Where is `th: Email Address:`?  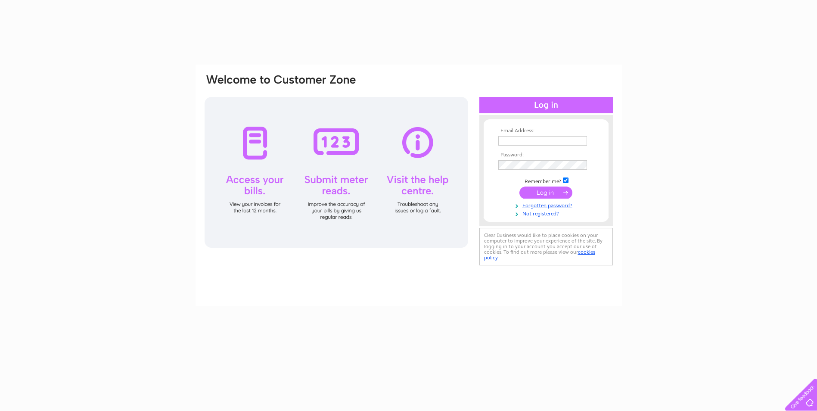
th: Email Address: is located at coordinates (546, 131).